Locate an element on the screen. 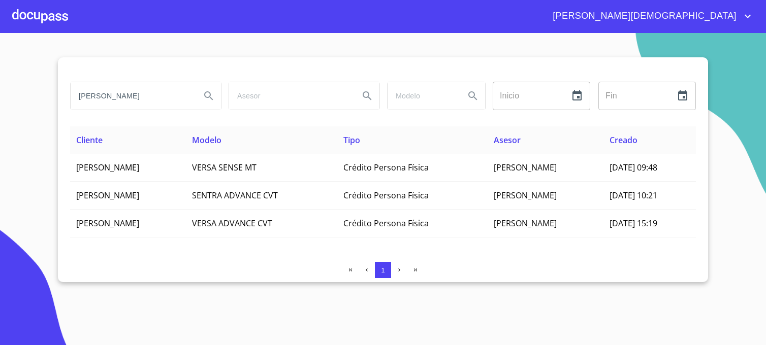  span: SENTRA ADVANCE CVT is located at coordinates (235, 196).